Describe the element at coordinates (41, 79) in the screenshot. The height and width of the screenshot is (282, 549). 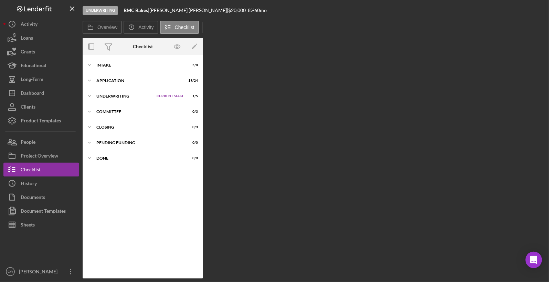
I see `a: Long-Term` at that location.